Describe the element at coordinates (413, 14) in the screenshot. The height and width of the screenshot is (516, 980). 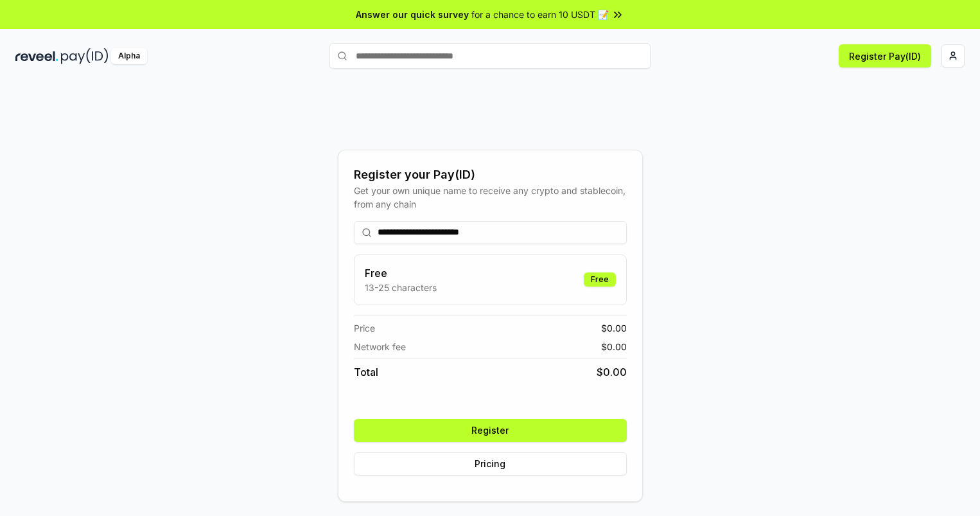
I see `span: Answer our quick survey` at that location.